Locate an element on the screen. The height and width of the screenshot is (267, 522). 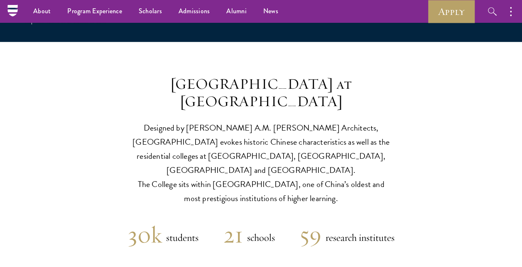
h2: 30k is located at coordinates (145, 235).